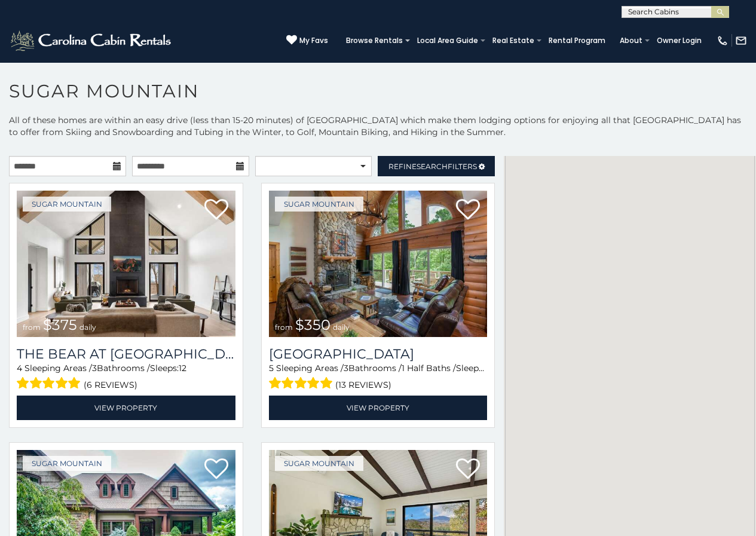  Describe the element at coordinates (514, 41) in the screenshot. I see `a: Real Estate` at that location.